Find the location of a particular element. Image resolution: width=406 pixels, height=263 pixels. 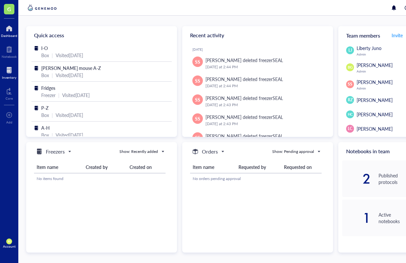

span: A-H is located at coordinates (45, 128).